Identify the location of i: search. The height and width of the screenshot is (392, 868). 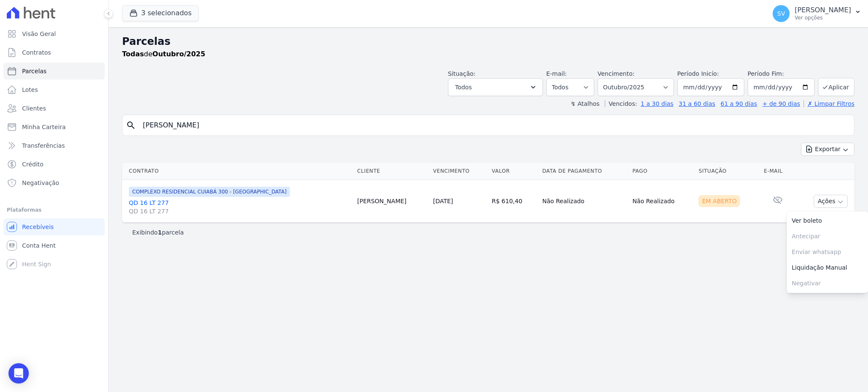
(131, 125).